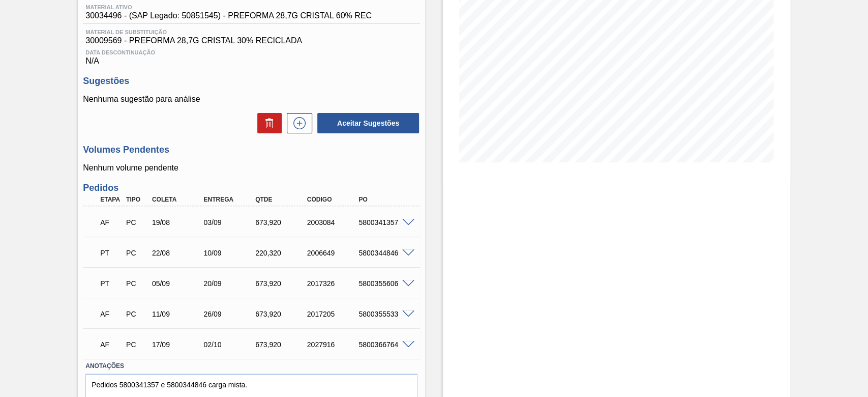 The height and width of the screenshot is (397, 868). What do you see at coordinates (178, 200) in the screenshot?
I see `div: Coleta` at bounding box center [178, 200].